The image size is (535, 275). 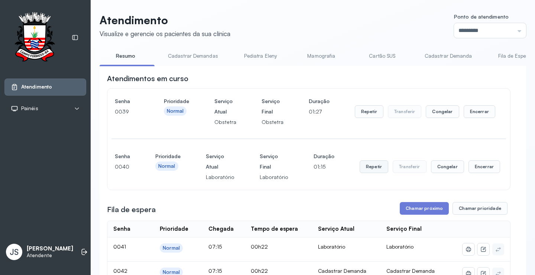 What do you see at coordinates (122, 229) in the screenshot?
I see `div: Senha` at bounding box center [122, 229].